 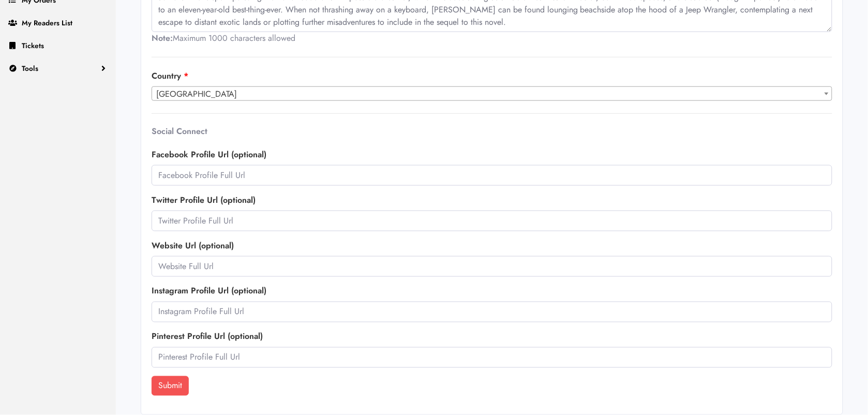 What do you see at coordinates (209, 291) in the screenshot?
I see `label: Instagram Profile Url (optional)` at bounding box center [209, 291].